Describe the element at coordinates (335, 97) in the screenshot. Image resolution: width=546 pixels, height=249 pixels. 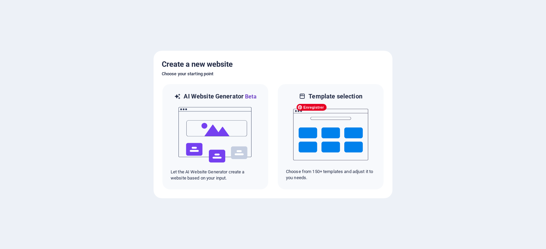
I see `h6: Template selection` at that location.